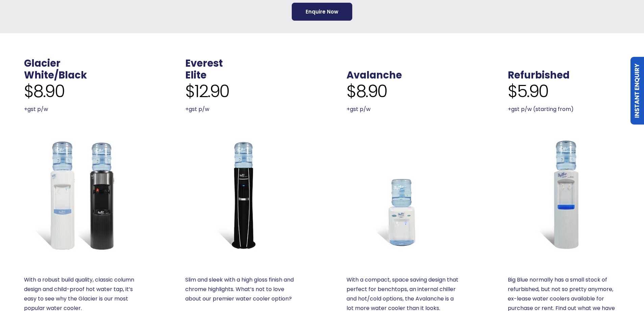  I want to click on a: Enquire Now, so click(322, 12).